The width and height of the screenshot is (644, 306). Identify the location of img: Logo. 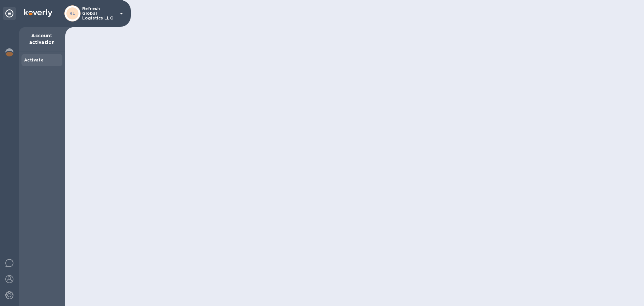
(38, 13).